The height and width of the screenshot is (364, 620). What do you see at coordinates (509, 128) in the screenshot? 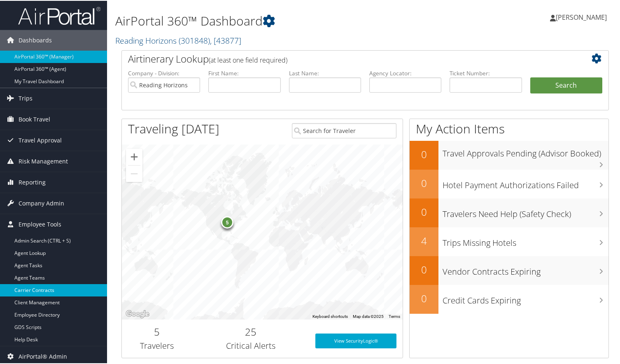
I see `h1: My Action Items` at bounding box center [509, 128].